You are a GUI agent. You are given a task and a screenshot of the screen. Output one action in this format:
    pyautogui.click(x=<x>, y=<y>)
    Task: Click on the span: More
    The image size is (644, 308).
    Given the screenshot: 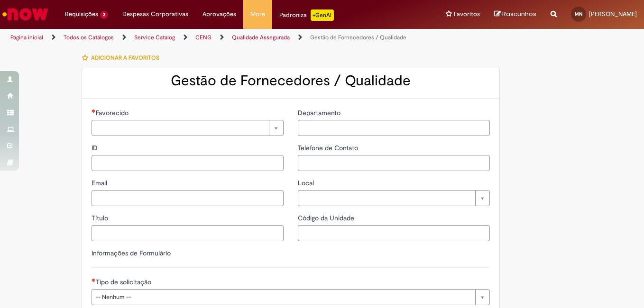 What is the action you would take?
    pyautogui.click(x=258, y=15)
    